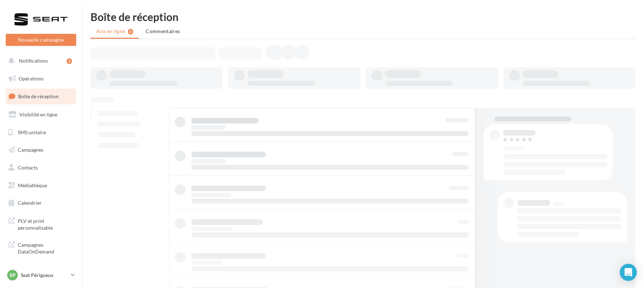  What do you see at coordinates (46, 247) in the screenshot?
I see `span: Campagnes DataOnDemand` at bounding box center [46, 247].